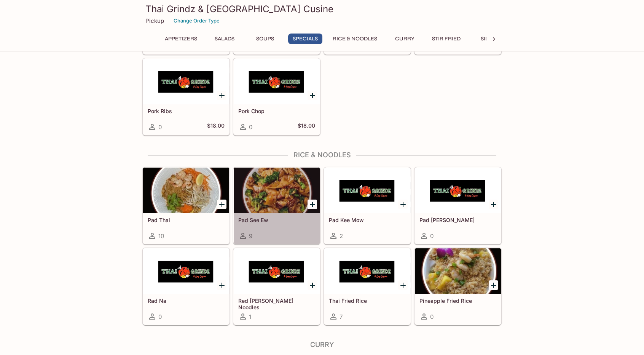  I want to click on span: 9, so click(251, 236).